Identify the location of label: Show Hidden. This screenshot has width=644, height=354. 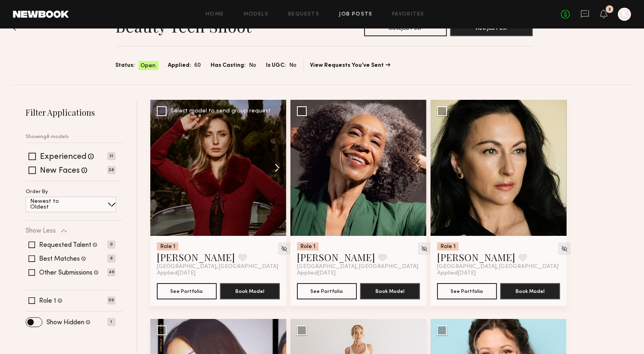
(65, 322).